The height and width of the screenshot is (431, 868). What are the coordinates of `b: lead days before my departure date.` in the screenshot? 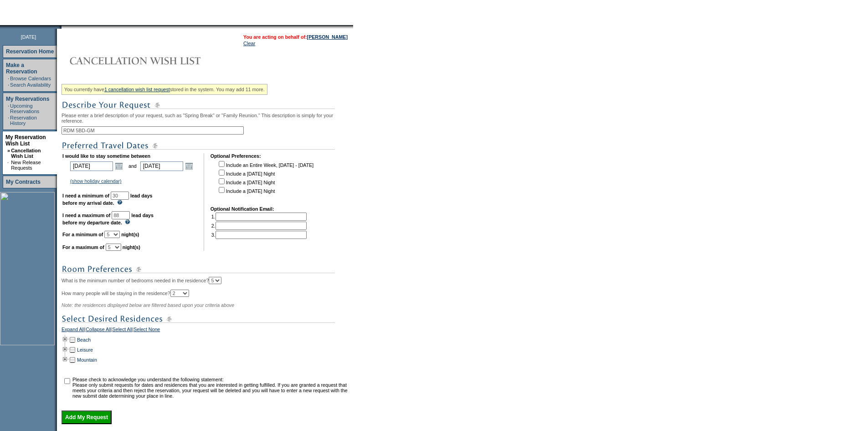 It's located at (108, 219).